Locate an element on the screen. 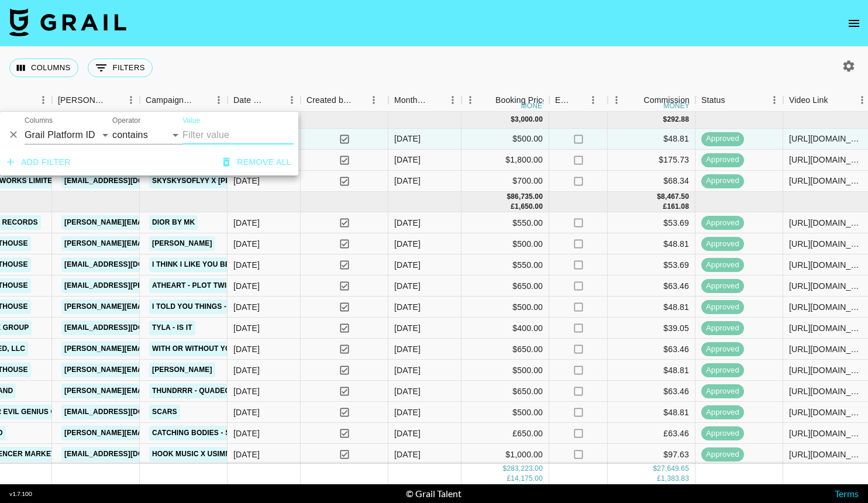 Image resolution: width=868 pixels, height=503 pixels. button: open drawer is located at coordinates (854, 23).